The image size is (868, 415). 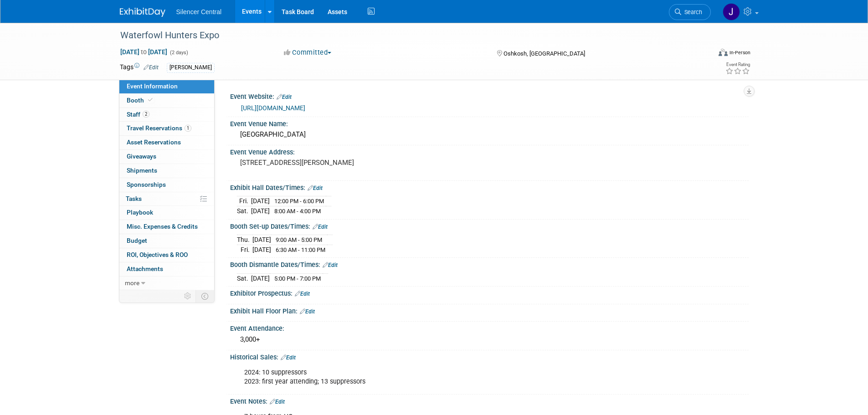 I want to click on td: Thu., so click(x=244, y=240).